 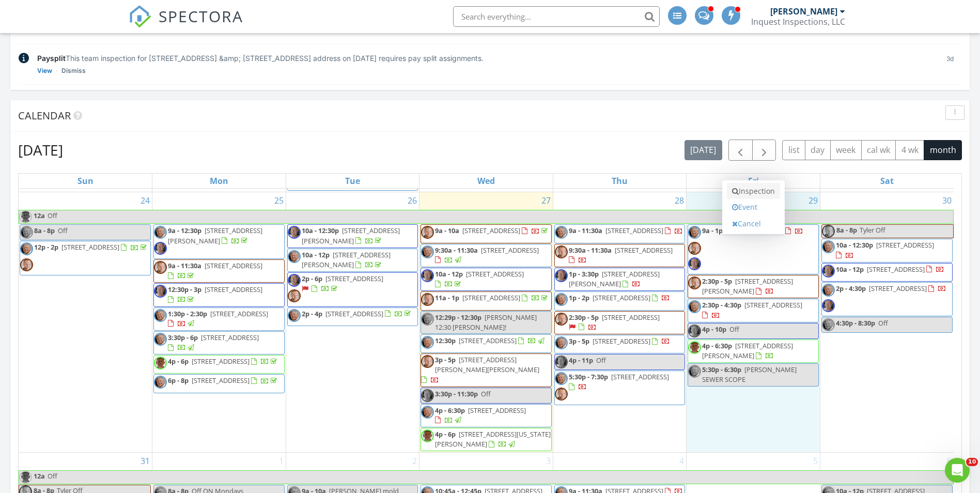 What do you see at coordinates (722, 304) in the screenshot?
I see `span: 2:30p - 4:30p` at bounding box center [722, 304].